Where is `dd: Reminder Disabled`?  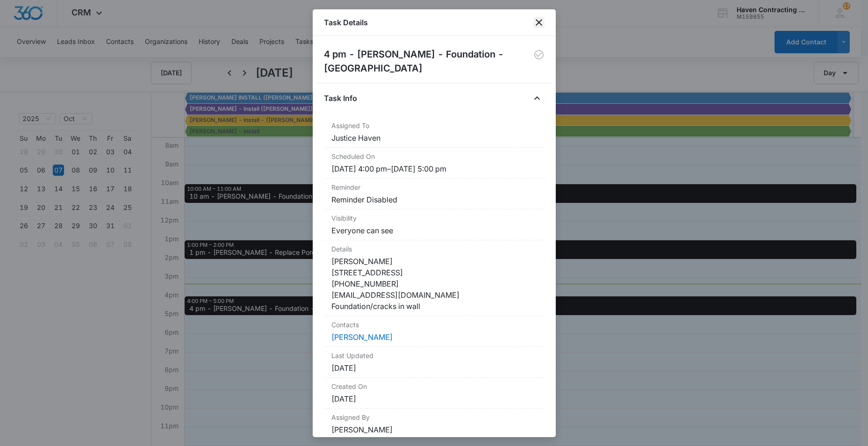
dd: Reminder Disabled is located at coordinates (434, 200).